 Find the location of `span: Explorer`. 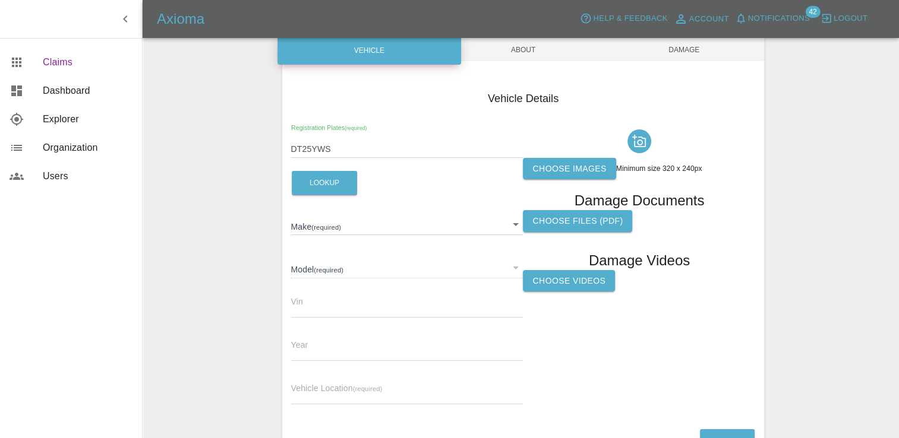

span: Explorer is located at coordinates (87, 119).